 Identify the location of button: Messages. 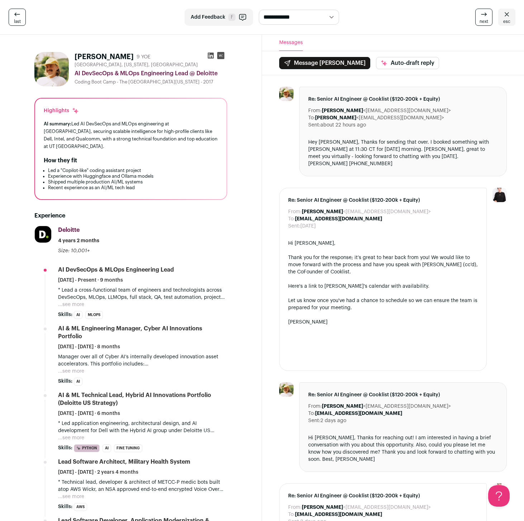
(291, 43).